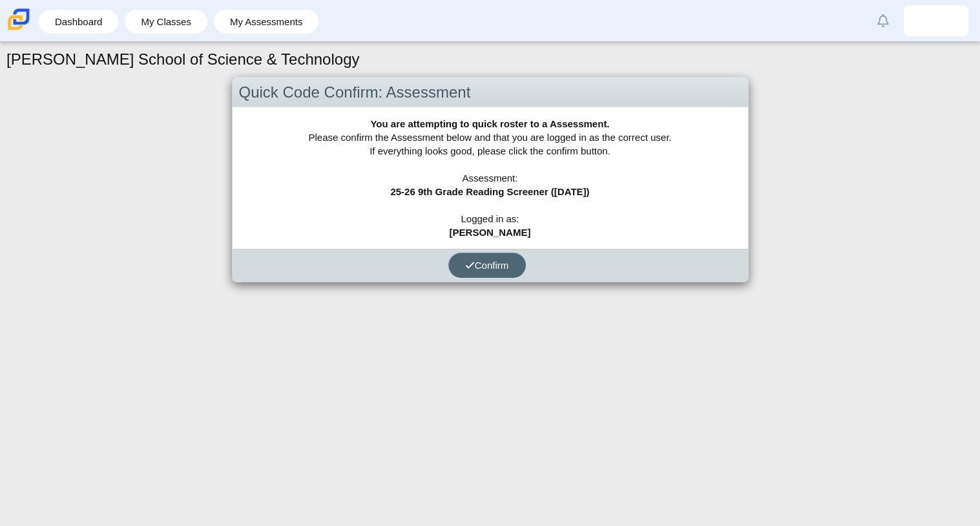  I want to click on a: malik.carter.yw2XeO, so click(937, 20).